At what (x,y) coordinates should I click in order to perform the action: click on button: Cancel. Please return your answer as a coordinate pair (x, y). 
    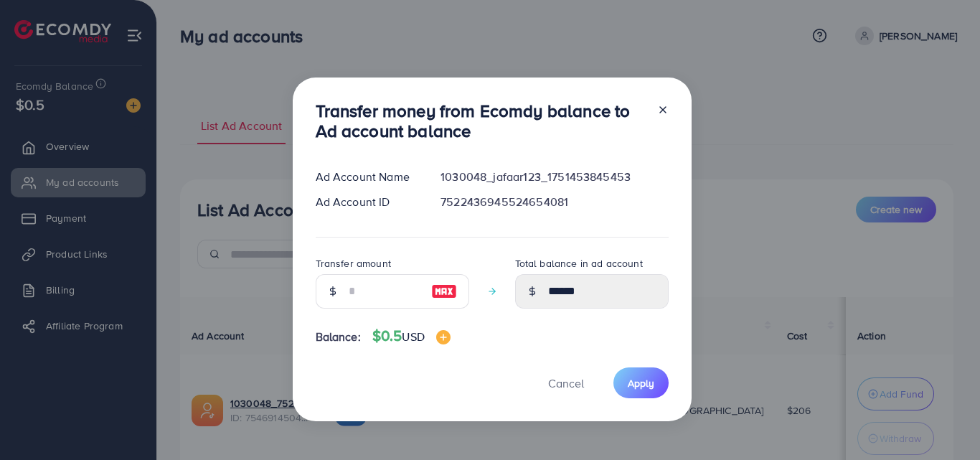
    Looking at the image, I should click on (566, 383).